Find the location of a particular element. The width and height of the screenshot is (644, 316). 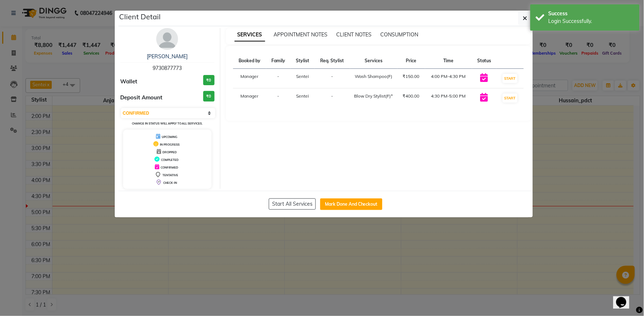

div: ₹400.00 is located at coordinates (411, 96).